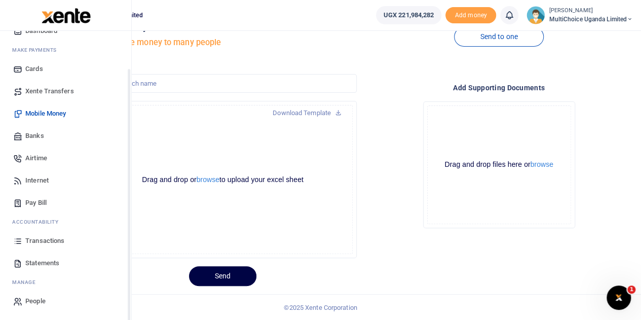  I want to click on span: Xente Transfers, so click(50, 91).